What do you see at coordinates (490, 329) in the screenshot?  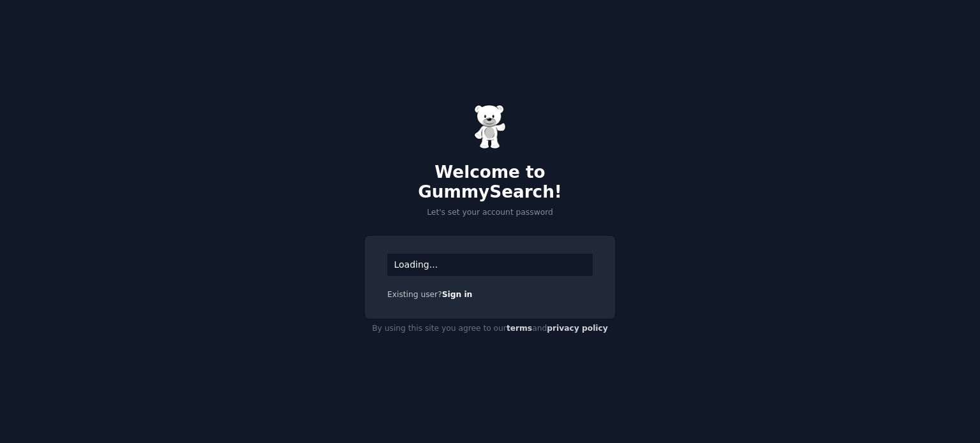 I see `div: By using this site you agree to our and` at bounding box center [490, 329].